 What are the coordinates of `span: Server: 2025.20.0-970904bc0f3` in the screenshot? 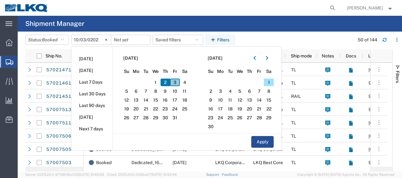 It's located at (64, 175).